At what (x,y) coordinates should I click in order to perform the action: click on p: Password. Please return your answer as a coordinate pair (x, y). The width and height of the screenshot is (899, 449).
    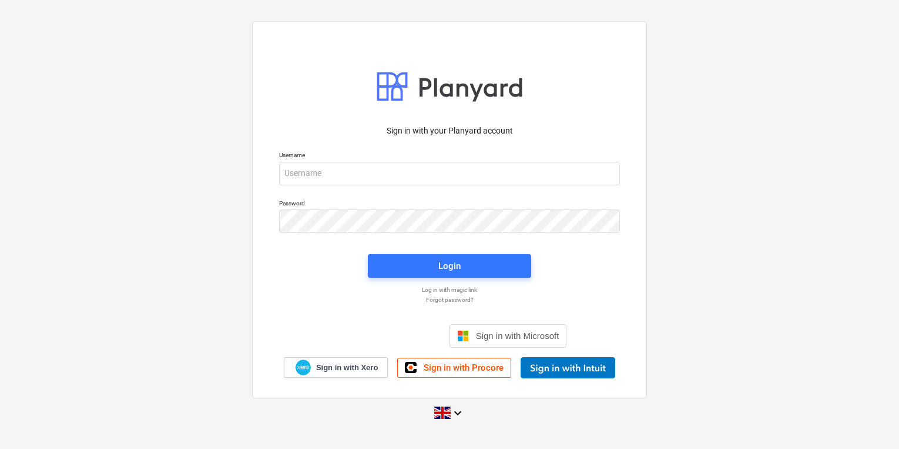
    Looking at the image, I should click on (450, 204).